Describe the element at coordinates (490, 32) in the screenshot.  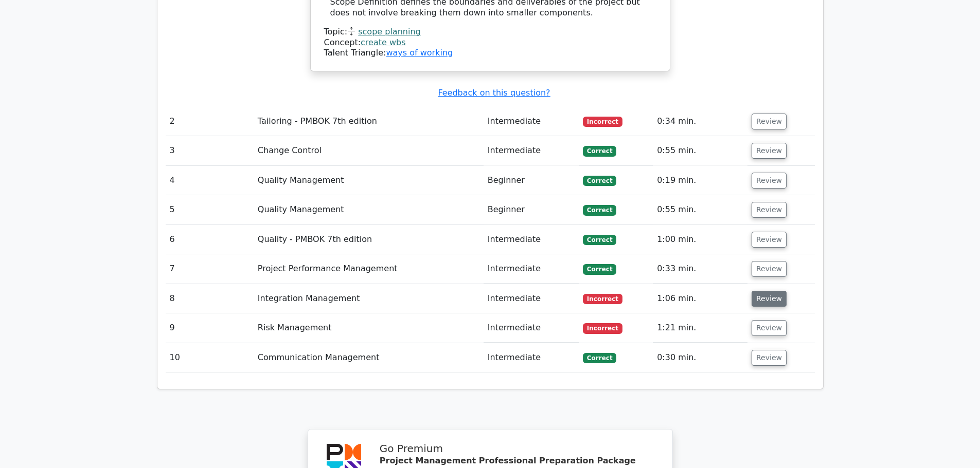
I see `div: Topic:` at that location.